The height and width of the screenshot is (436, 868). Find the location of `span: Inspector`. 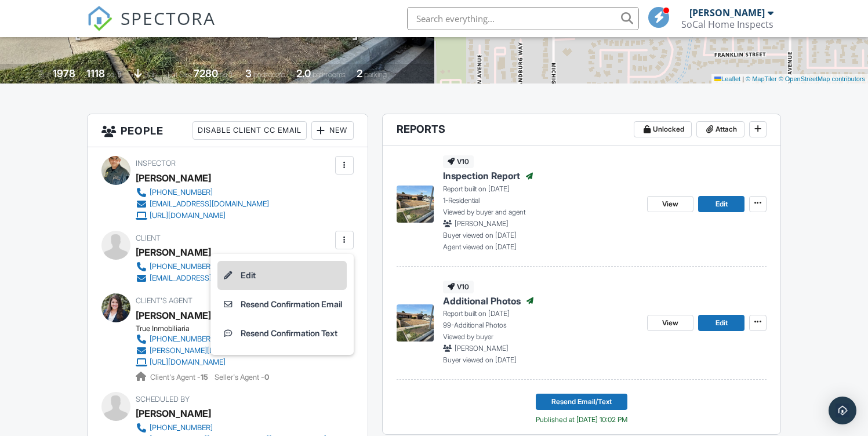

span: Inspector is located at coordinates (155, 163).